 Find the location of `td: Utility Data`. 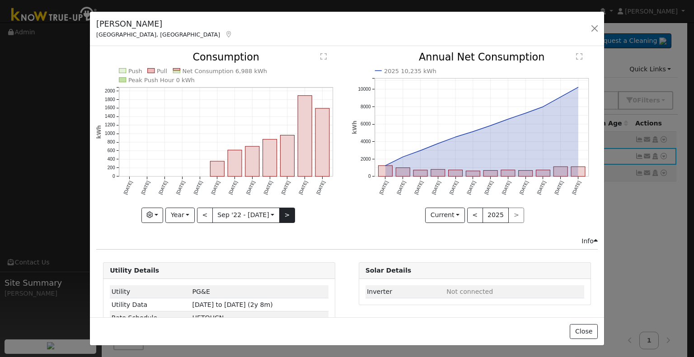

td: Utility Data is located at coordinates (150, 305).